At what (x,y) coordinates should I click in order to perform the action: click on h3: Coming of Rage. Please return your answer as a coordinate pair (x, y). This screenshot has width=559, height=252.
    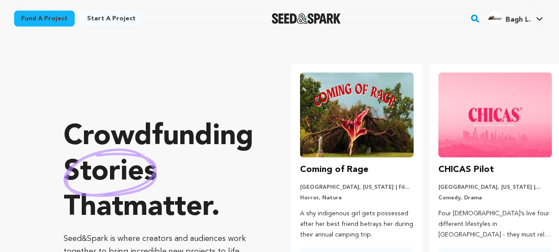
    Looking at the image, I should click on (334, 170).